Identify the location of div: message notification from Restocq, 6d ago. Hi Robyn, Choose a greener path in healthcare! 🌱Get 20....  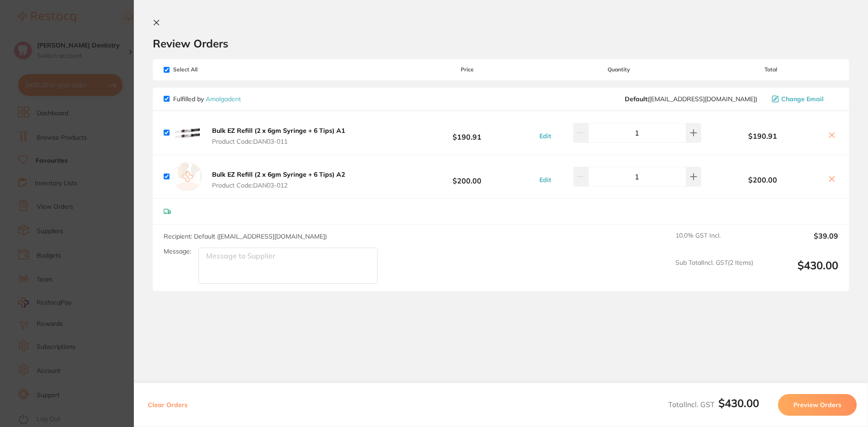
(91, 87).